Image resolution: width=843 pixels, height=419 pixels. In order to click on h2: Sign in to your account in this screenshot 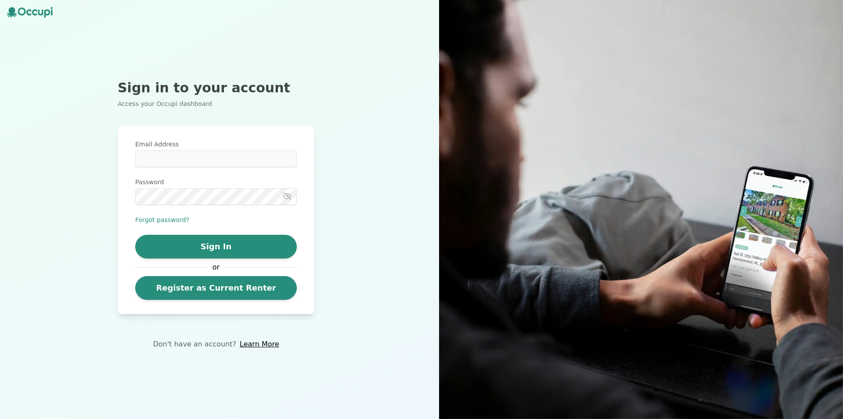, I will do `click(216, 88)`.